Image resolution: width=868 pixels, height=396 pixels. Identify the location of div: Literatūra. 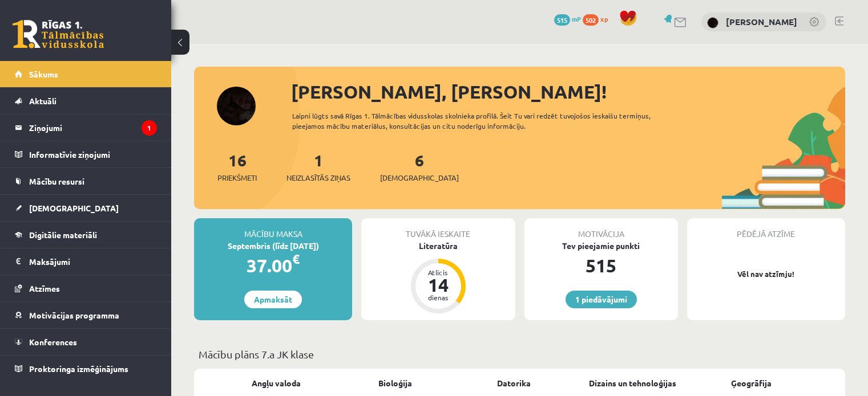
(438, 246).